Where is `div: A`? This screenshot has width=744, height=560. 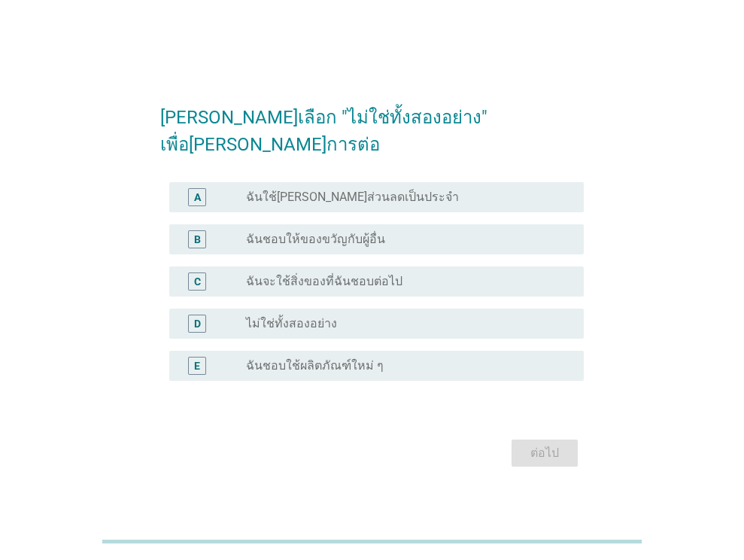
div: A is located at coordinates (197, 197).